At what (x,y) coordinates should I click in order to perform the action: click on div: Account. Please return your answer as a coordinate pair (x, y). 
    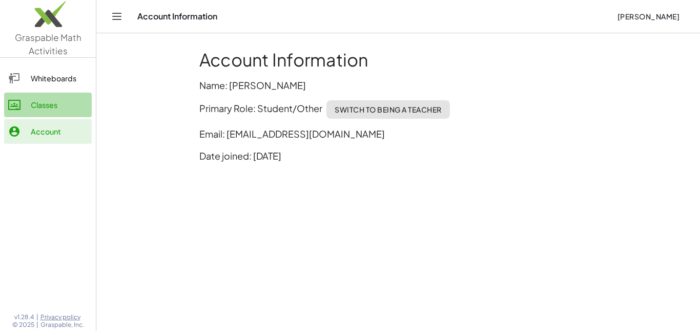
    Looking at the image, I should click on (59, 132).